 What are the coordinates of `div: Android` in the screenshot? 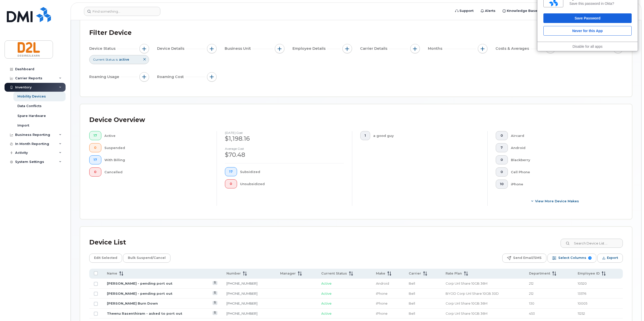 It's located at (563, 148).